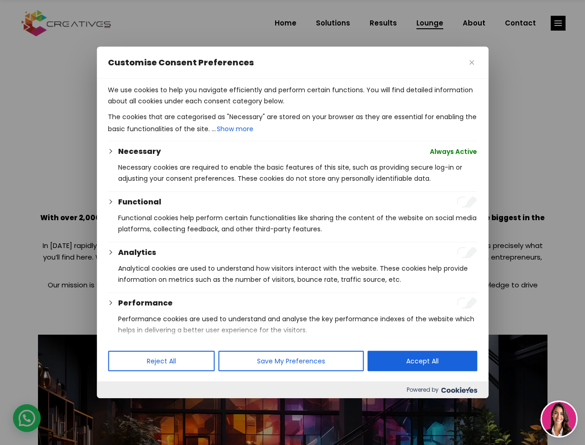 This screenshot has width=585, height=445. What do you see at coordinates (471, 63) in the screenshot?
I see `button: Close` at bounding box center [471, 63].